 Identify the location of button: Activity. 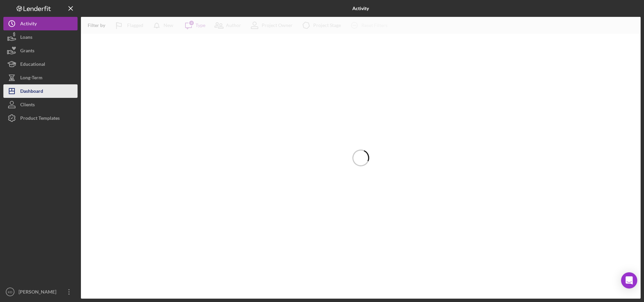
(41, 23).